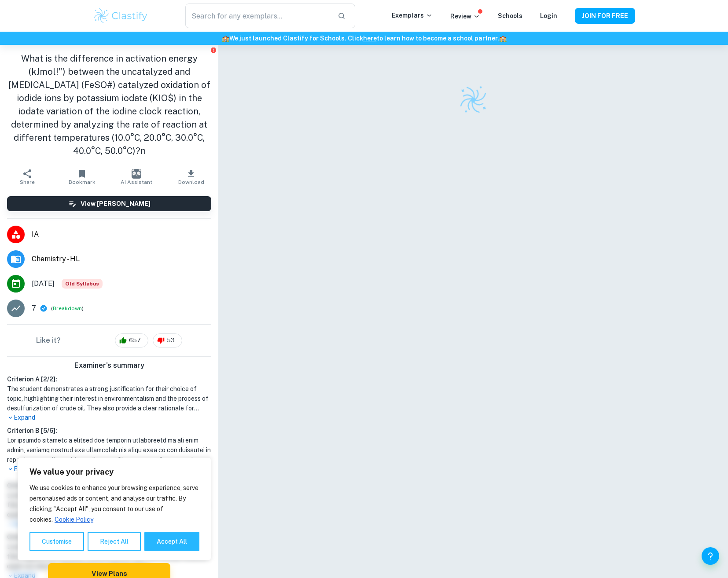 The height and width of the screenshot is (578, 728). Describe the element at coordinates (412, 15) in the screenshot. I see `p: Exemplars` at that location.